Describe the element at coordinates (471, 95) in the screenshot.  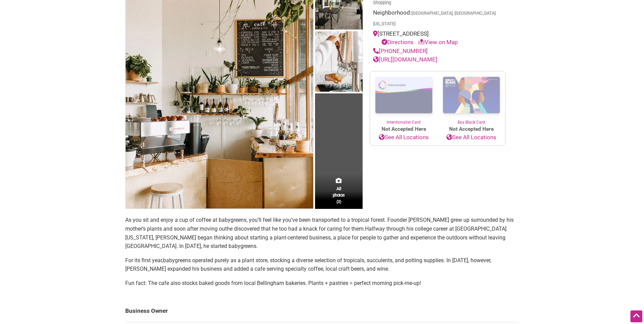
I see `img: Buy Black Card` at that location.